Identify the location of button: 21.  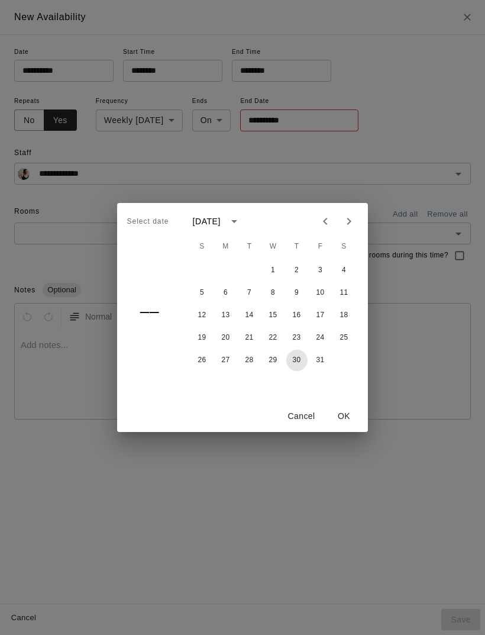
(250, 338).